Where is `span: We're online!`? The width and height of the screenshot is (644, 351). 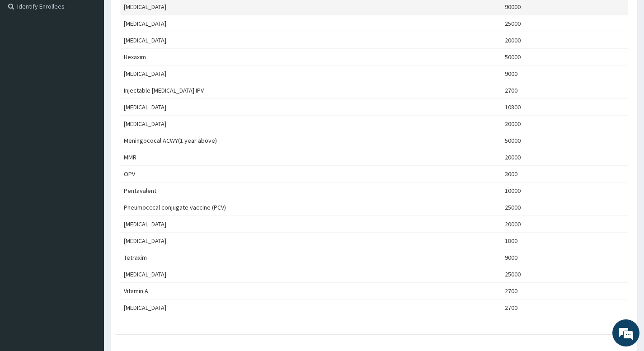
span: We're online! is located at coordinates (89, 160).